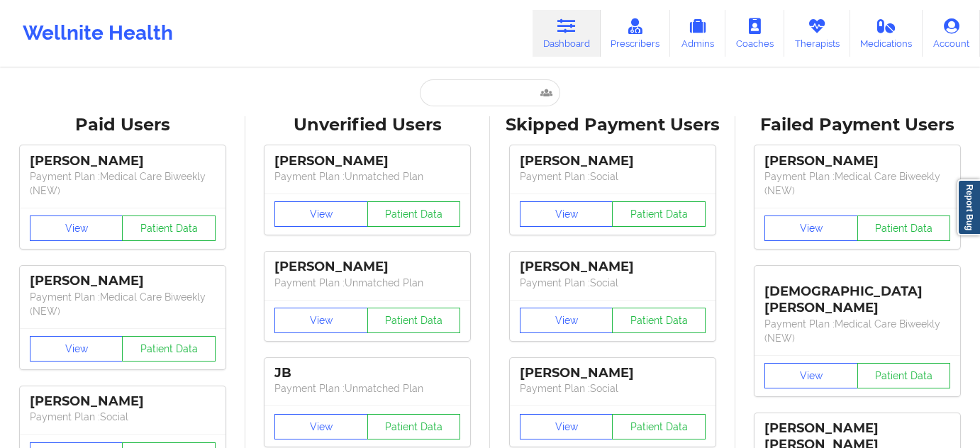  Describe the element at coordinates (858, 124) in the screenshot. I see `div: Failed Payment Users` at that location.